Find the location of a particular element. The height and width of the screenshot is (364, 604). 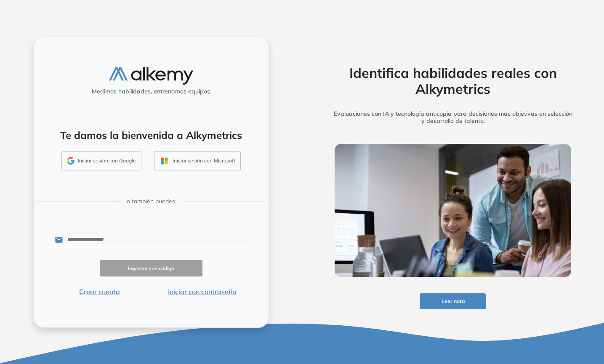

button: Iniciar sesión con Microsoft is located at coordinates (197, 161).